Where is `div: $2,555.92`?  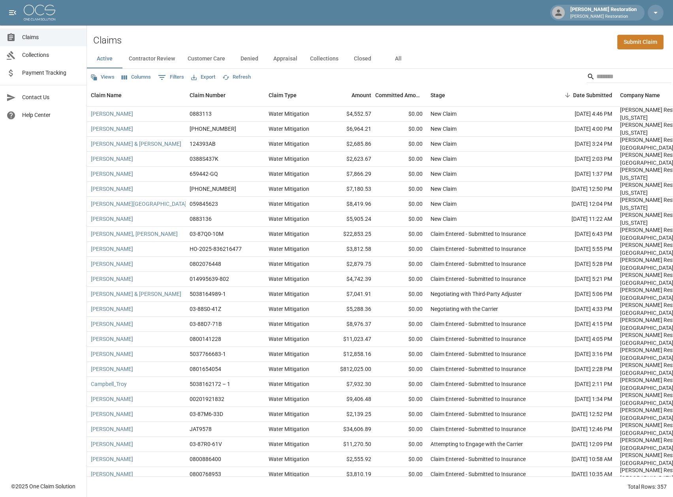 div: $2,555.92 is located at coordinates (349, 459).